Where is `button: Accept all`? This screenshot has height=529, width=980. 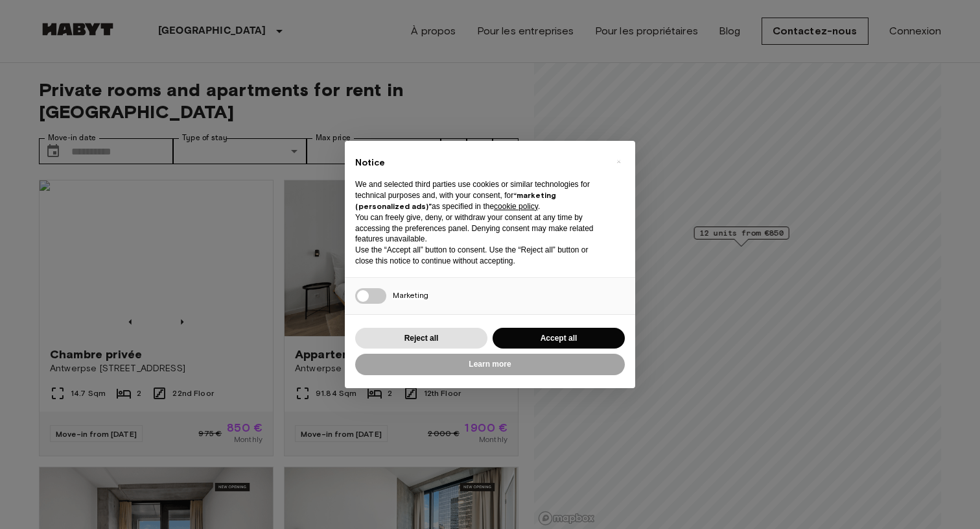
button: Accept all is located at coordinates (559, 338).